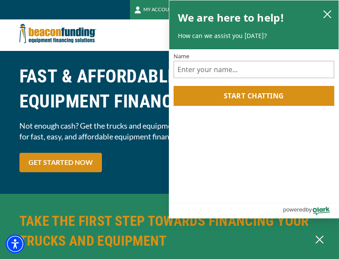 This screenshot has width=339, height=259. I want to click on h2: We are here to help!, so click(231, 18).